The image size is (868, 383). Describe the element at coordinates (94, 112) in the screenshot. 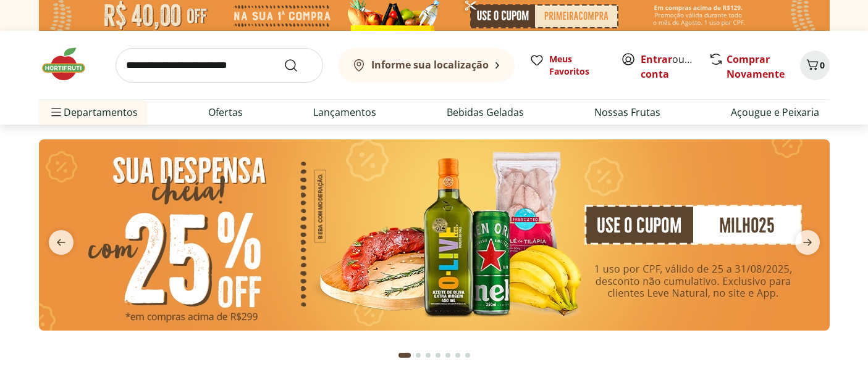

I see `span: Departamentos` at that location.